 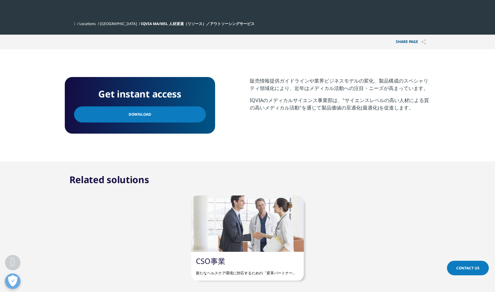 What do you see at coordinates (87, 24) in the screenshot?
I see `a: Locations` at bounding box center [87, 24].